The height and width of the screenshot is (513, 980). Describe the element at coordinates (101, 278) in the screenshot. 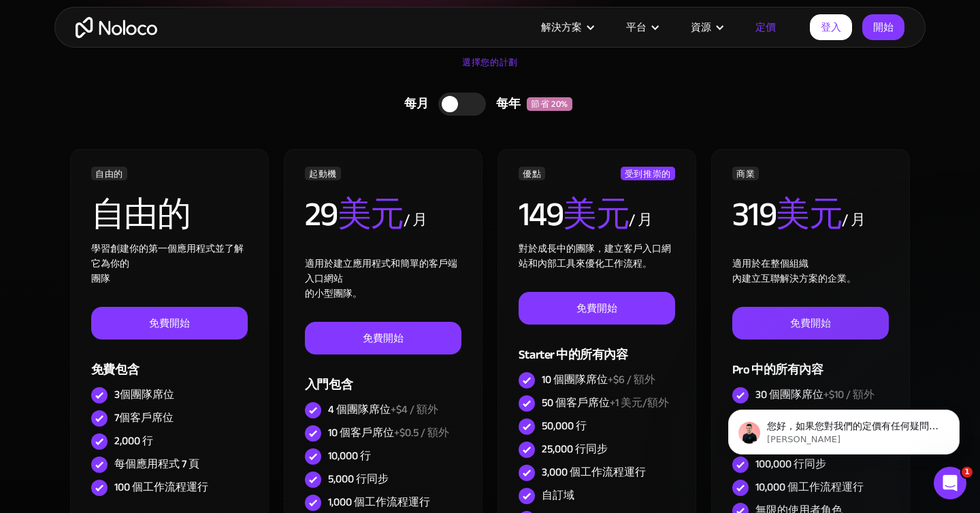

I see `font: 團隊` at that location.